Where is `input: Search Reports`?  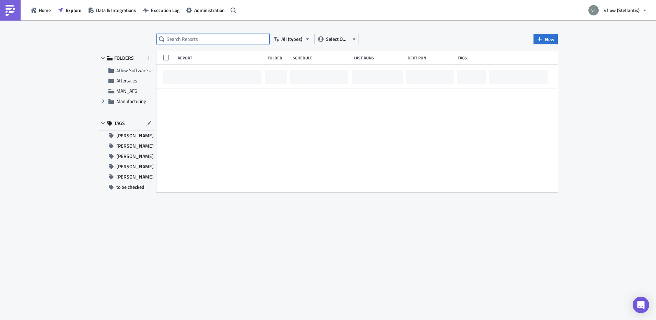 input: Search Reports is located at coordinates (213, 39).